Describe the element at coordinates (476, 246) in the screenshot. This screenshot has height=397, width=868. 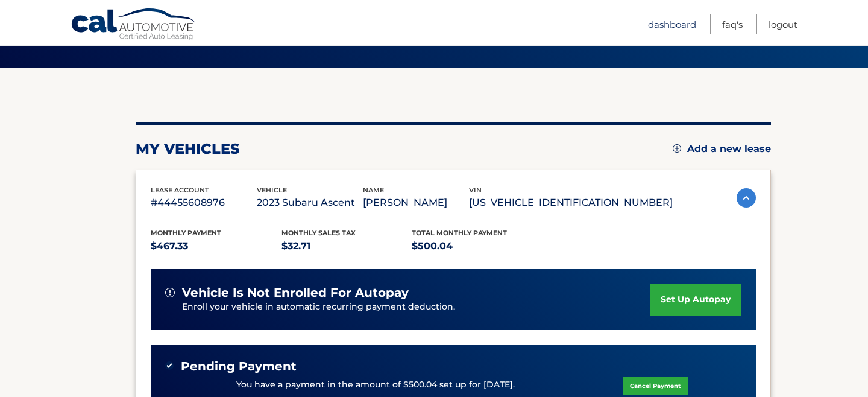
I see `p: $500.04` at that location.